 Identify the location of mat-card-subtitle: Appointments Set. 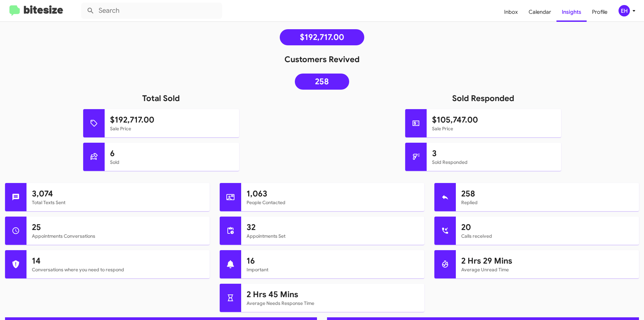
(333, 236).